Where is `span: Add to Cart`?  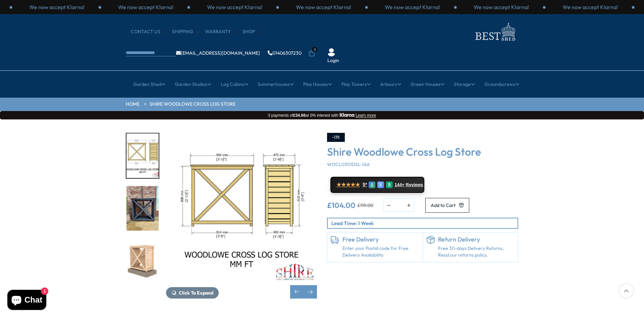
span: Add to Cart is located at coordinates (443, 205).